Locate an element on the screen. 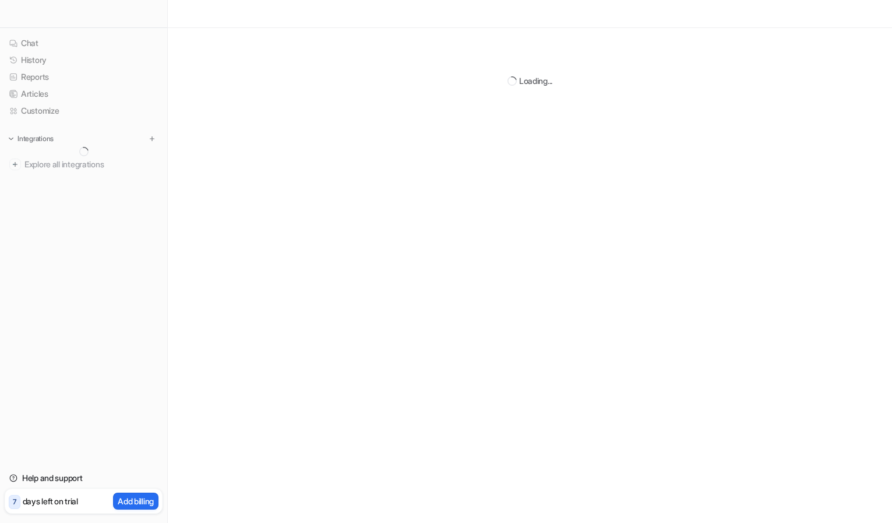 Image resolution: width=892 pixels, height=523 pixels. a: History is located at coordinates (83, 60).